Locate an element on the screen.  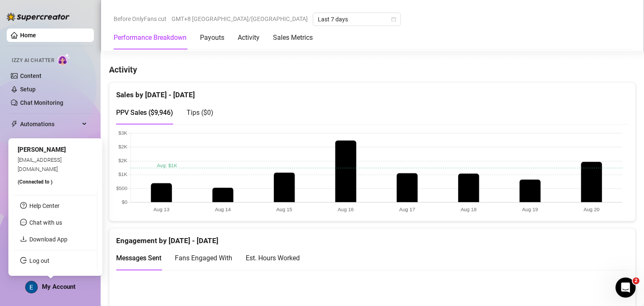
span: Chat Copilot is located at coordinates (50, 140).